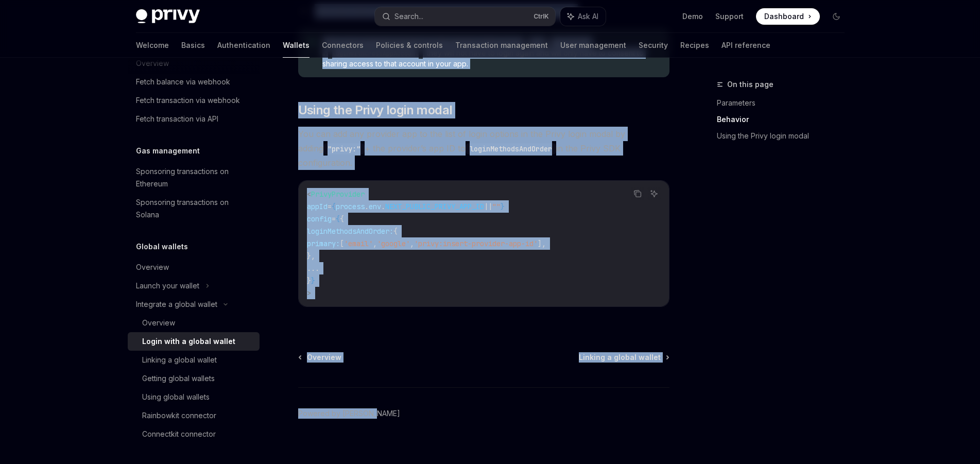 This screenshot has width=980, height=464. Describe the element at coordinates (394, 244) in the screenshot. I see `span: 'google'` at that location.